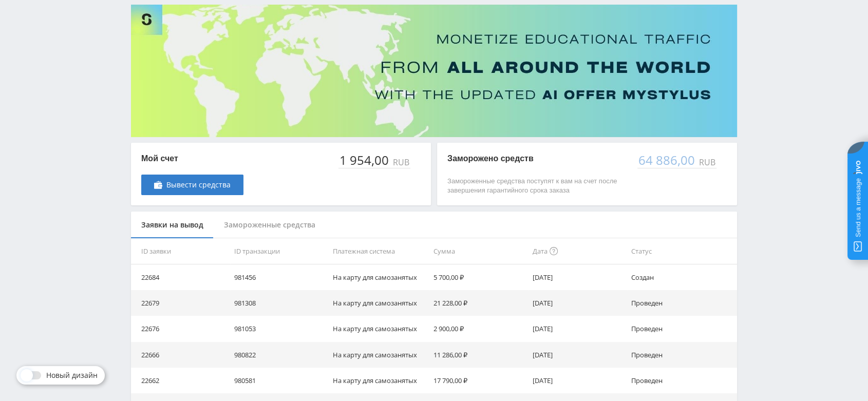 The image size is (868, 401). What do you see at coordinates (192, 159) in the screenshot?
I see `p: Мой счет` at bounding box center [192, 159].